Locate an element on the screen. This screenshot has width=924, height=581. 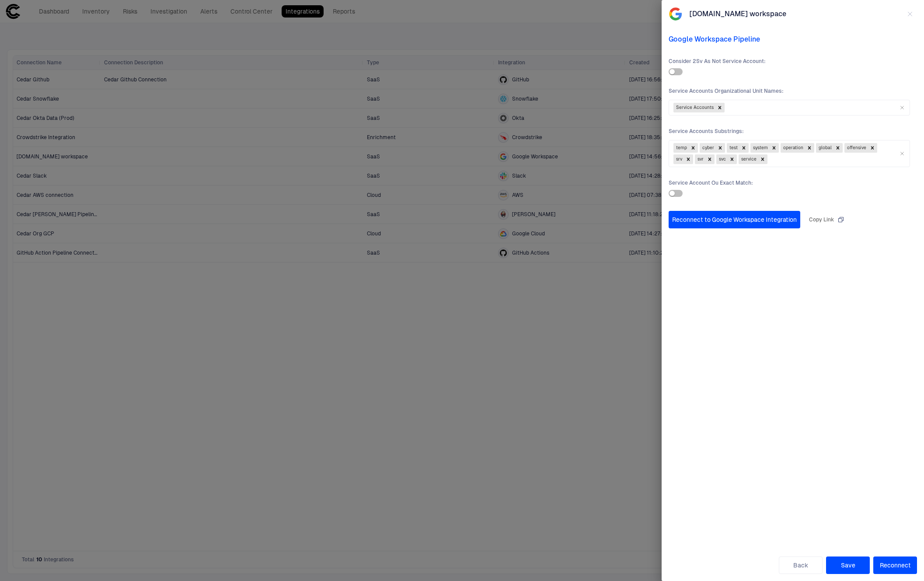
div: Service Accounts is located at coordinates (694, 107).